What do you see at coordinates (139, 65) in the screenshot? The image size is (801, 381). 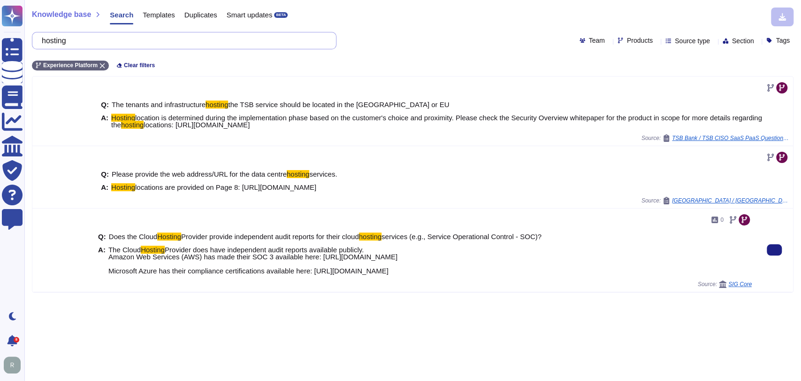 I see `span: Clear filters` at bounding box center [139, 65].